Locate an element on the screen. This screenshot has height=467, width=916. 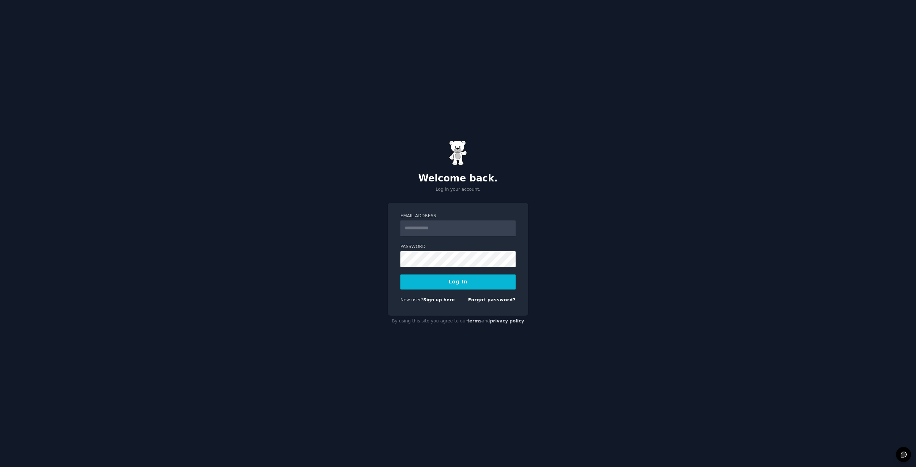
span: New user? is located at coordinates (412, 300).